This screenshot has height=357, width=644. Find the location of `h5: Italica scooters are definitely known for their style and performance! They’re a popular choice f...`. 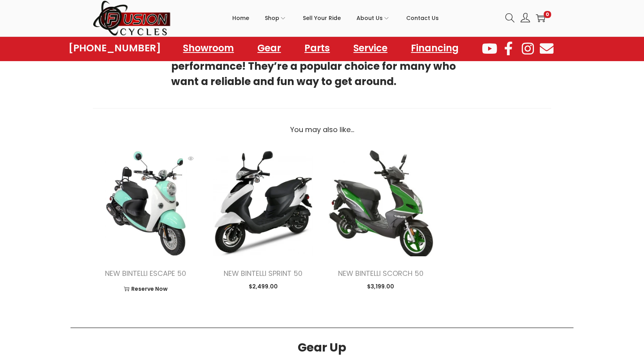

h5: Italica scooters are definitely known for their style and performance! They’re a popular choice f... is located at coordinates (322, 66).